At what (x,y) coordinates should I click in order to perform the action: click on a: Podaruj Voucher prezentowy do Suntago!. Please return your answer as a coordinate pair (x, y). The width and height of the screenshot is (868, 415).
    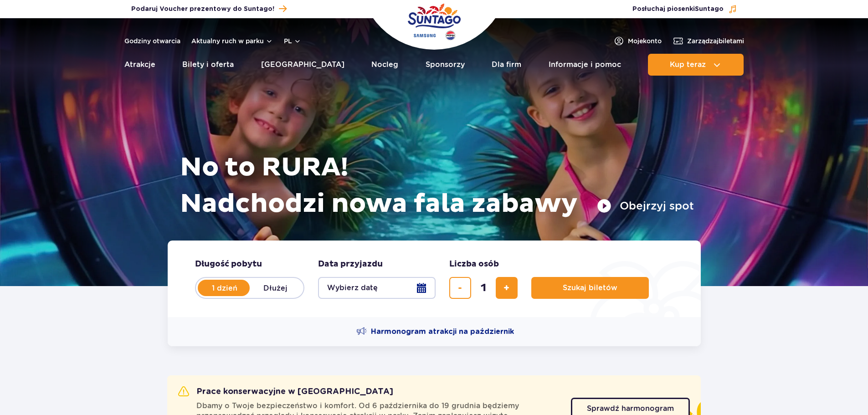
    Looking at the image, I should click on (209, 9).